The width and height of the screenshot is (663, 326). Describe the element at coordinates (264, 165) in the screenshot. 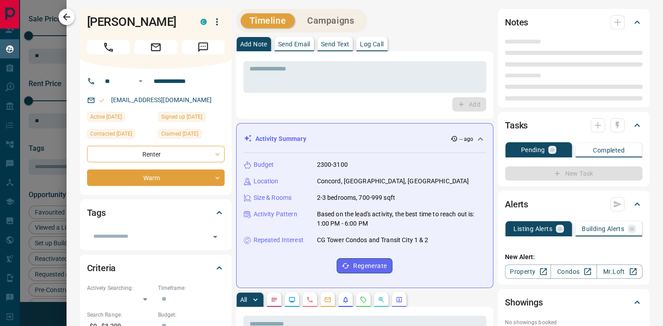

I see `p: Budget` at that location.